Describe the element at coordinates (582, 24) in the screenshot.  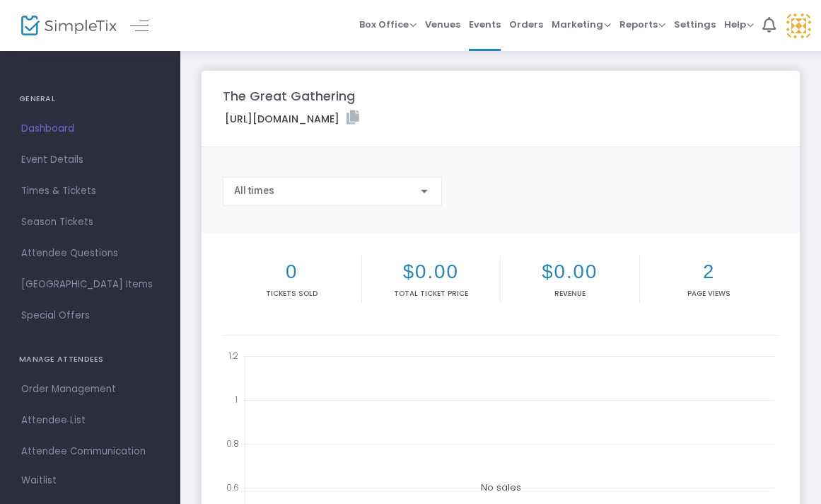
I see `span: Marketing` at that location.